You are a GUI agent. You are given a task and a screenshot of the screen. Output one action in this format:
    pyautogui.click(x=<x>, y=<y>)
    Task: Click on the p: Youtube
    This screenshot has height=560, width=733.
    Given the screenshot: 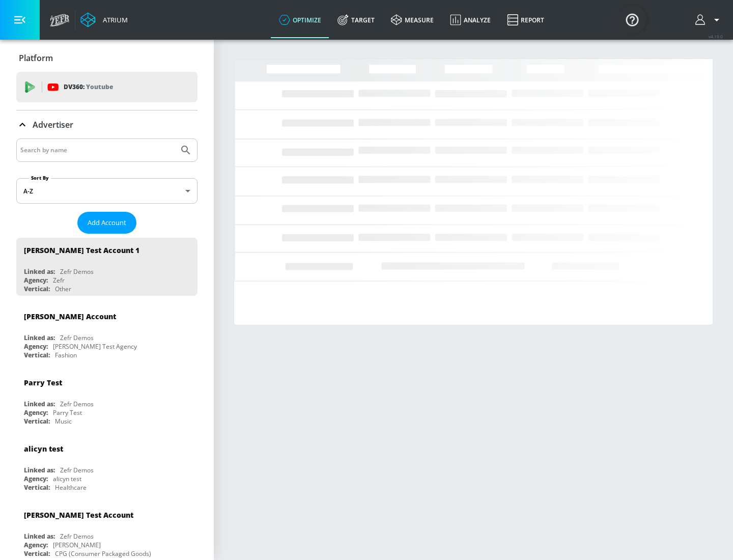 What is the action you would take?
    pyautogui.click(x=99, y=87)
    